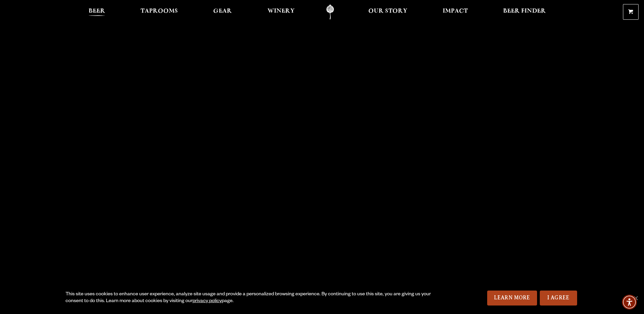 The width and height of the screenshot is (644, 314). Describe the element at coordinates (222, 11) in the screenshot. I see `span: Gear` at that location.